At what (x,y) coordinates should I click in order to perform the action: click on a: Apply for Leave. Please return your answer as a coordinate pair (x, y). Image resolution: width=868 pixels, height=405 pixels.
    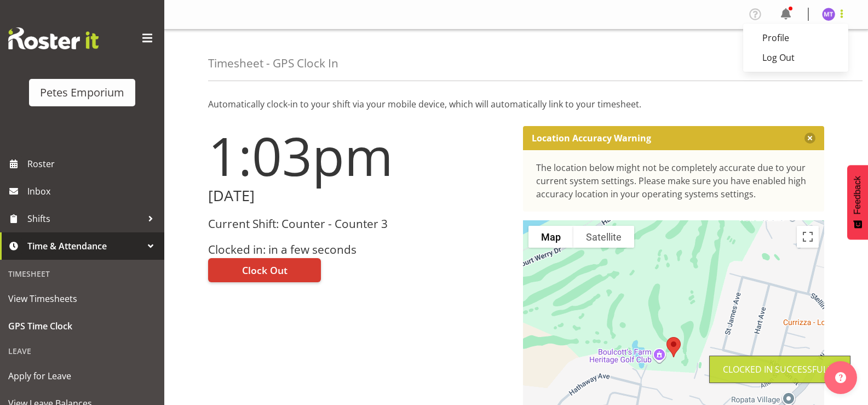
    Looking at the image, I should click on (82, 376).